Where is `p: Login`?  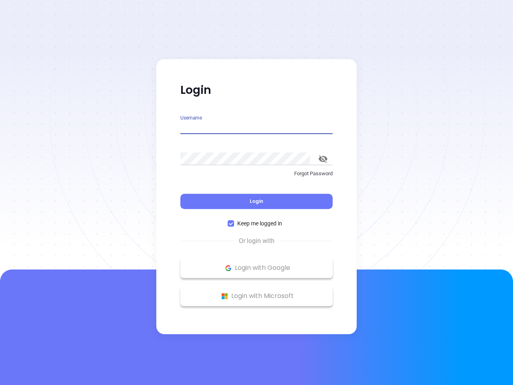 p: Login is located at coordinates (256, 90).